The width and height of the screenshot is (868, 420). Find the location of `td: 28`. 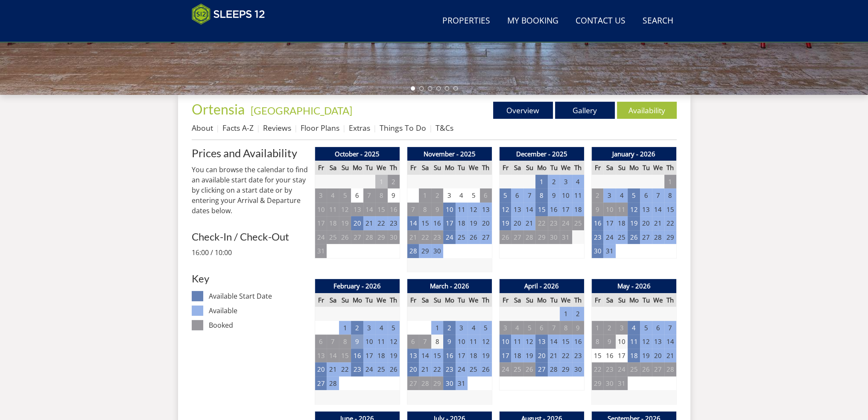

td: 28 is located at coordinates (529, 237).